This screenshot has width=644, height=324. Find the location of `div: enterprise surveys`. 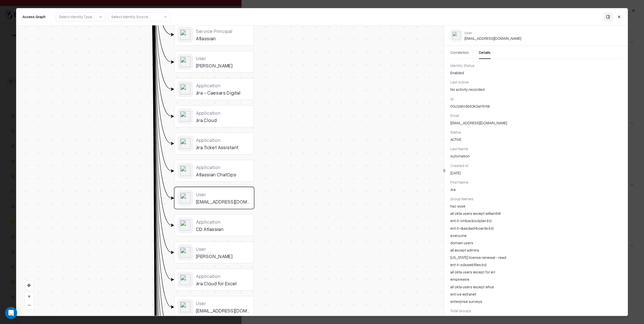

div: enterprise surveys is located at coordinates (536, 301).